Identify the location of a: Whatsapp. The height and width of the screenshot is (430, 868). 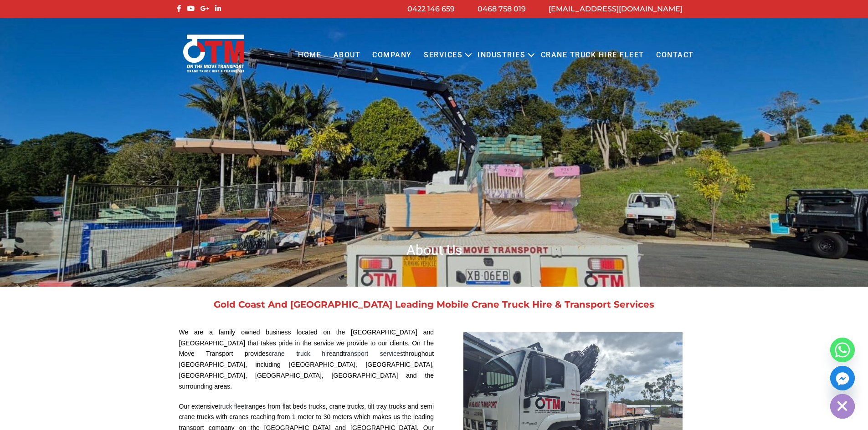
(842, 350).